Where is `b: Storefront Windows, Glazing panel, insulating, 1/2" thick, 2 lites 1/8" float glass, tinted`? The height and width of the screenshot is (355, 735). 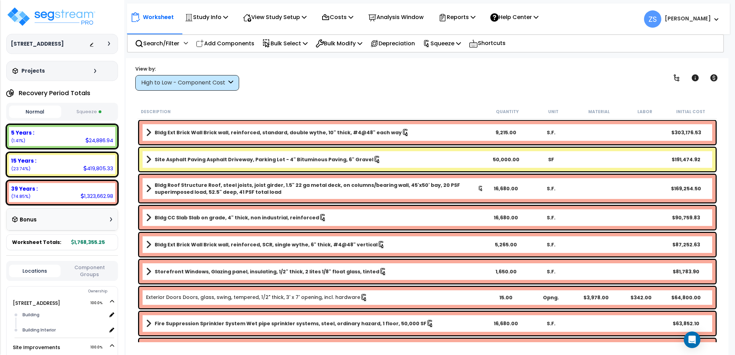
b: Storefront Windows, Glazing panel, insulating, 1/2" thick, 2 lites 1/8" float glass, tinted is located at coordinates (267, 272).